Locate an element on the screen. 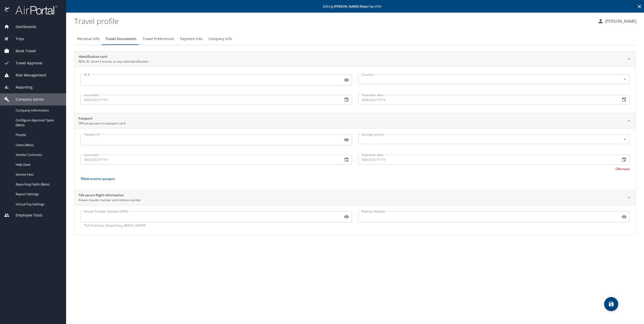 The width and height of the screenshot is (644, 324). p: TSA PreCheck, Global Entry, NEXUS, SENTRI is located at coordinates (216, 226).